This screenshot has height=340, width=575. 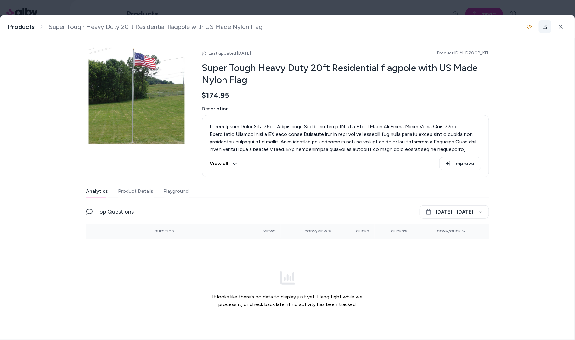 I want to click on h2: Super Tough Heavy Duty 20ft Residential flagpole with US Made Nylon Flag, so click(x=346, y=74).